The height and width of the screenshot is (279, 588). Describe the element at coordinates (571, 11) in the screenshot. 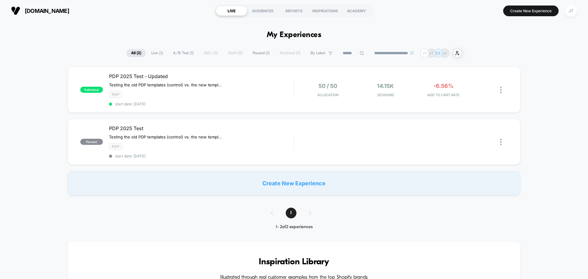

I see `div: JT` at that location.